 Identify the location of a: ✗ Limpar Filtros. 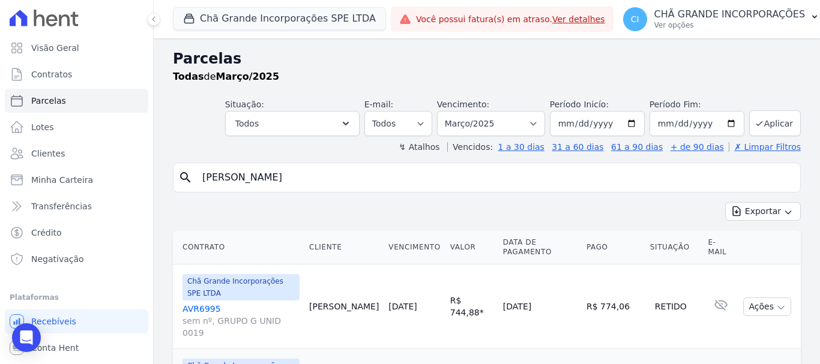
(765, 147).